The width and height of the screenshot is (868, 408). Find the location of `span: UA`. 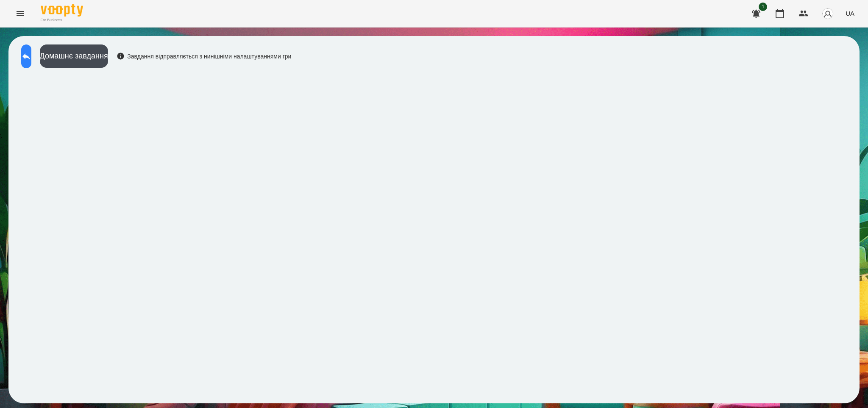

span: UA is located at coordinates (850, 13).